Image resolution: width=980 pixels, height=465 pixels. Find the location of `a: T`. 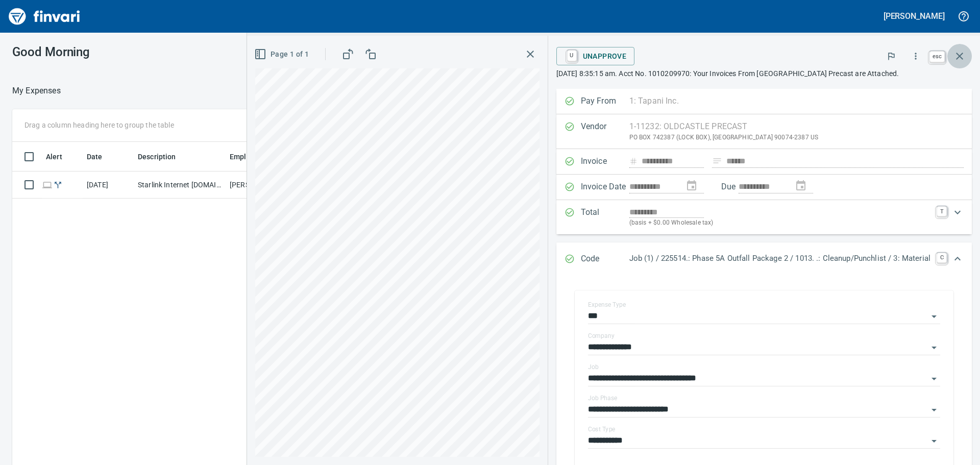

a: T is located at coordinates (942, 211).